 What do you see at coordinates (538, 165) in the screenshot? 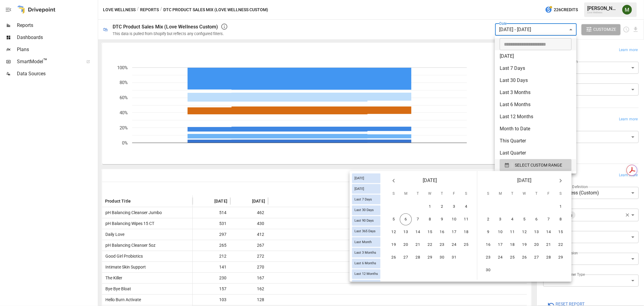
I see `span: SELECT CUSTOM RANGE` at bounding box center [538, 165].